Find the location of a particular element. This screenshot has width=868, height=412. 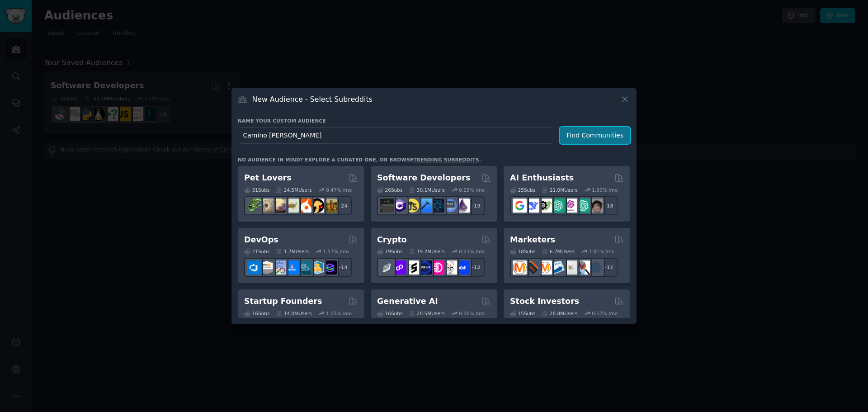

div: 26 Sub s is located at coordinates (390, 190).